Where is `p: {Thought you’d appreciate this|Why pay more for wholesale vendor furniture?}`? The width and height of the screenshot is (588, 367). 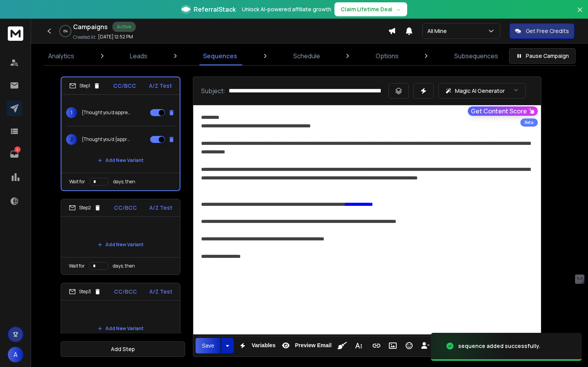 p: {Thought you’d appreciate this|Why pay more for wholesale vendor furniture?} is located at coordinates (107, 112).